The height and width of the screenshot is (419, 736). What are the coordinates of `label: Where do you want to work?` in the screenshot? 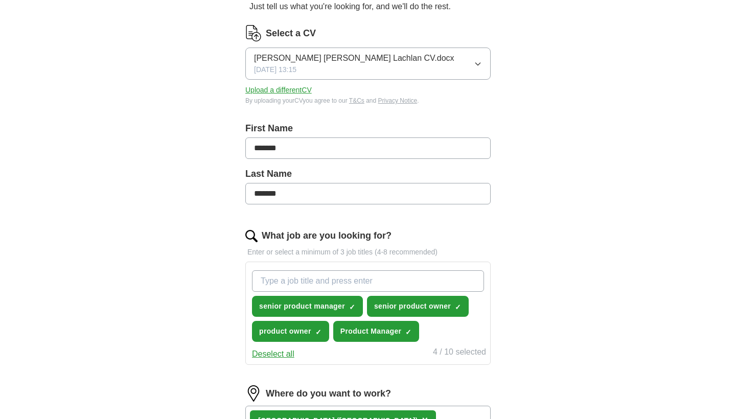 It's located at (328, 394).